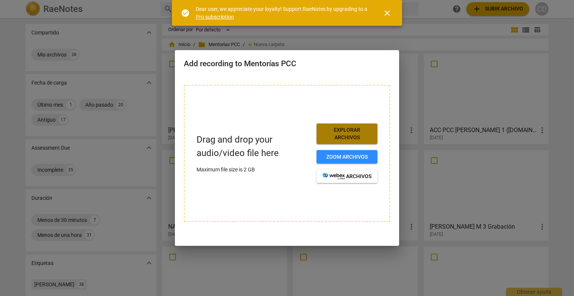  What do you see at coordinates (347, 157) in the screenshot?
I see `button: Zoom archivos` at bounding box center [347, 157].